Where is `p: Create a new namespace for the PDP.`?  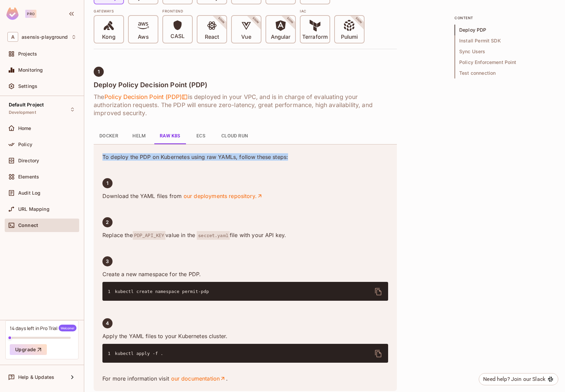
p: Create a new namespace for the PDP. is located at coordinates (245, 274).